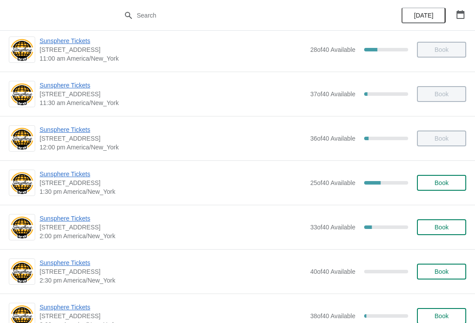 The image size is (475, 323). I want to click on span: 11:30 am America/New_York, so click(172, 103).